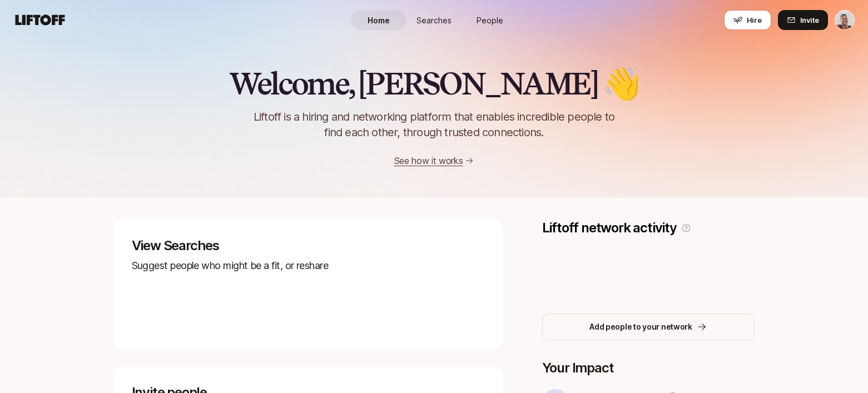 This screenshot has height=393, width=868. Describe the element at coordinates (747, 20) in the screenshot. I see `button: Hire` at that location.